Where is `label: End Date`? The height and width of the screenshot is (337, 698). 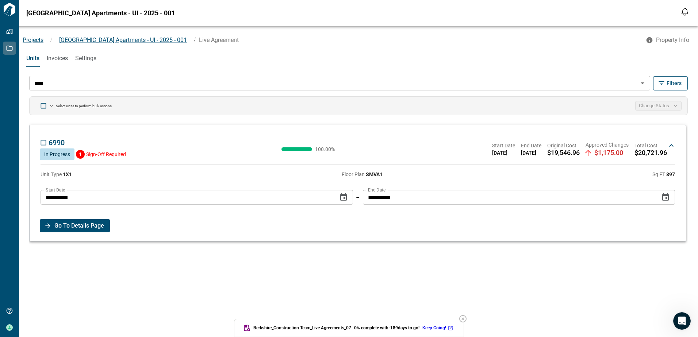 label: End Date is located at coordinates (377, 190).